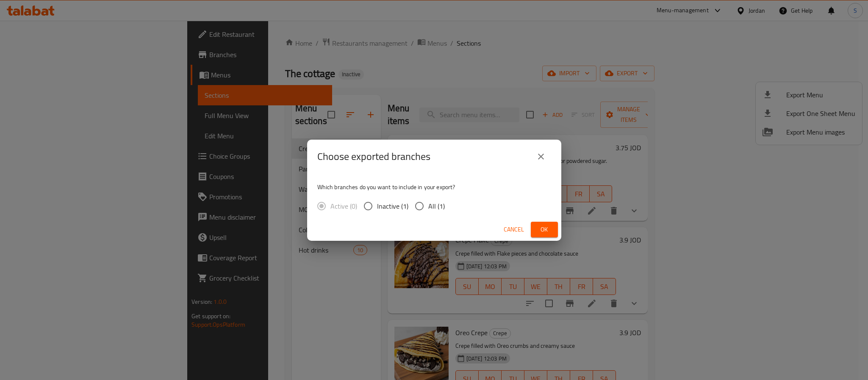 The height and width of the screenshot is (380, 868). I want to click on button: Ok, so click(544, 230).